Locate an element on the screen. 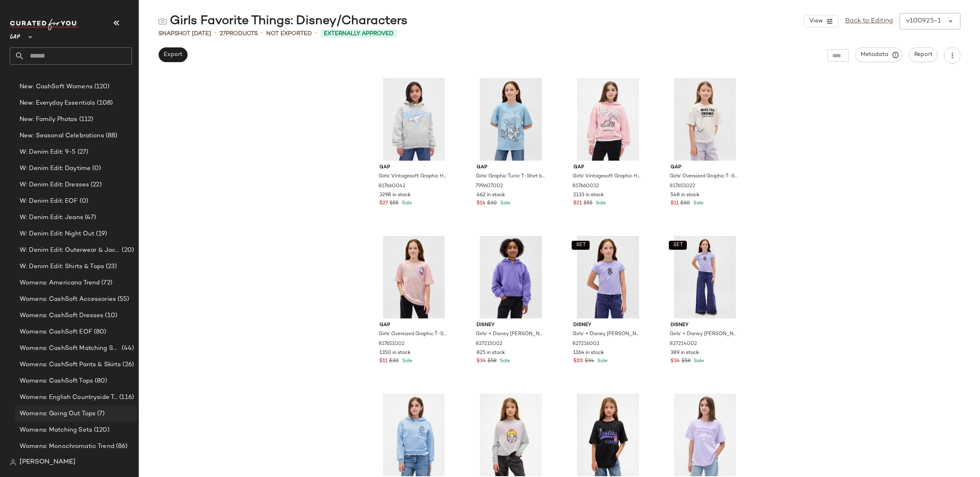 The width and height of the screenshot is (980, 477). span: Womens: CashSoft Tops is located at coordinates (56, 381).